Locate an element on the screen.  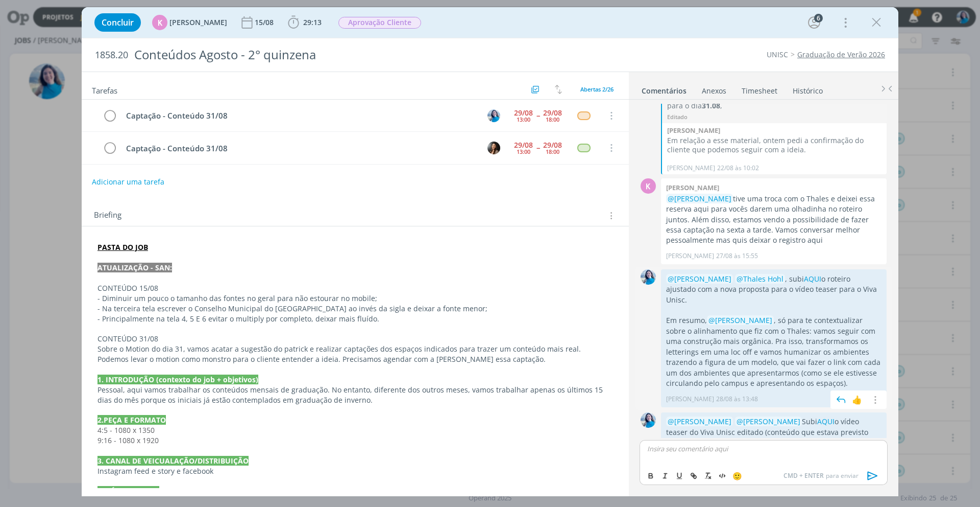
button: Aprovação Cliente is located at coordinates (379, 23).